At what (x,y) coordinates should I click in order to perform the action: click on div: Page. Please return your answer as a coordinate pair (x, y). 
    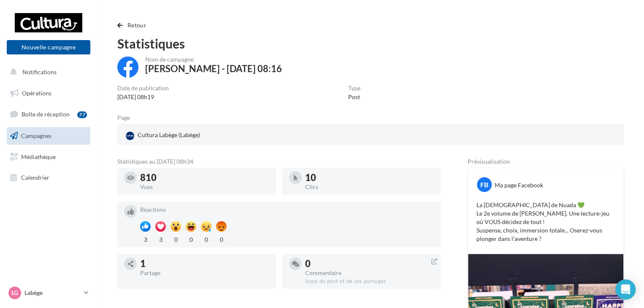
    Looking at the image, I should click on (127, 117).